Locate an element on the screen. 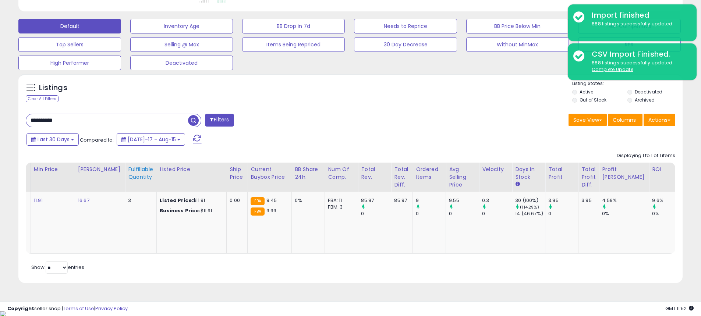  div: 3 is located at coordinates (139, 201).